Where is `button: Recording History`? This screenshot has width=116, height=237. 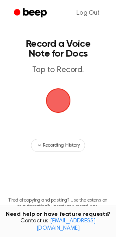
button: Recording History is located at coordinates (58, 145).